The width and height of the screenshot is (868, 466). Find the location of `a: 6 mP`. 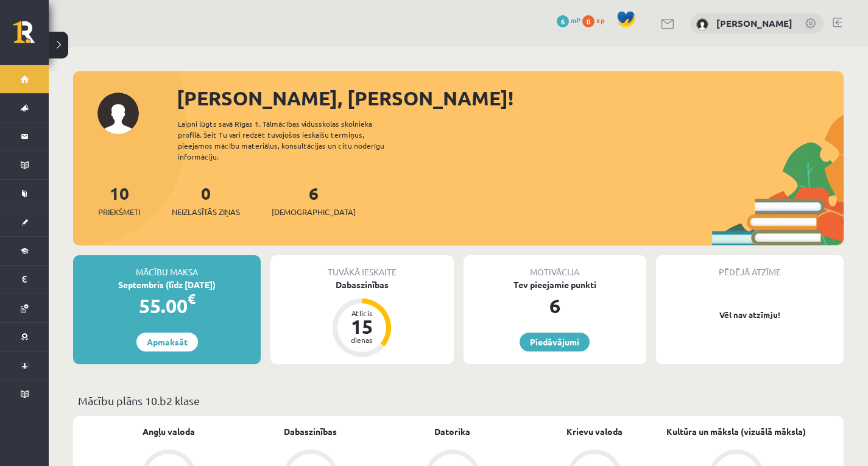

a: 6 mP is located at coordinates (568, 20).